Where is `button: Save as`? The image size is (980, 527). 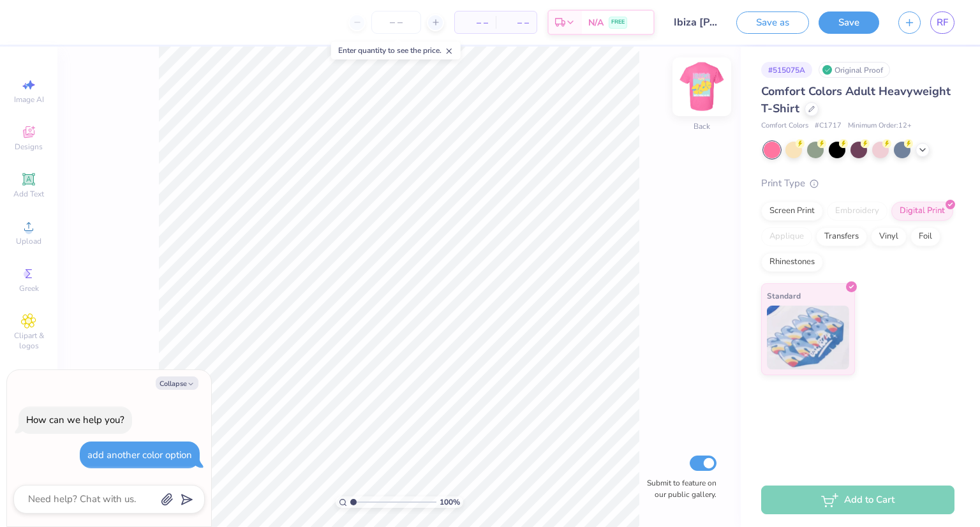
button: Save as is located at coordinates (773, 23).